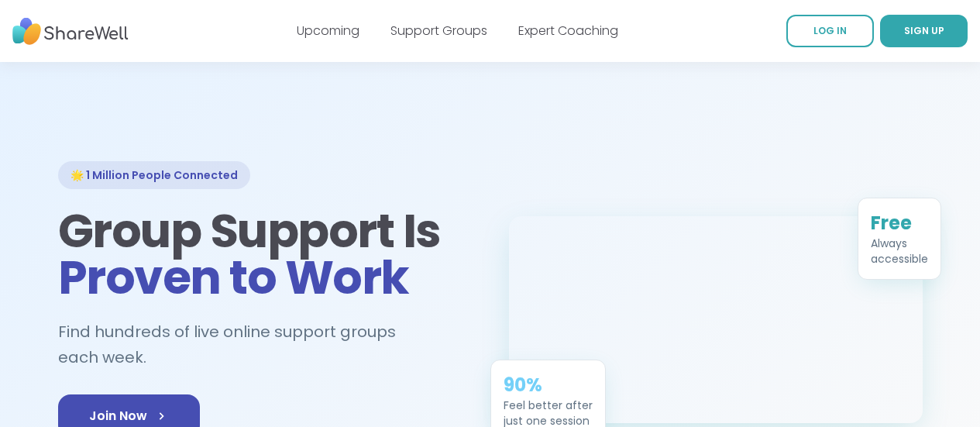 Image resolution: width=980 pixels, height=427 pixels. I want to click on h1: Group Support Is, so click(265, 254).